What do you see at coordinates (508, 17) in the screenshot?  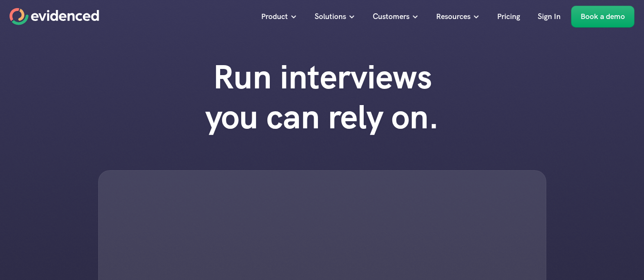 I see `a: Pricing` at bounding box center [508, 17].